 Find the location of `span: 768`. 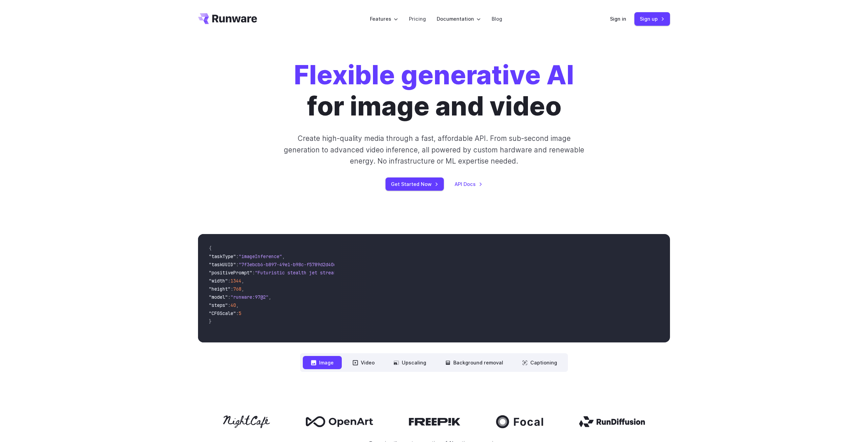

span: 768 is located at coordinates (237, 289).